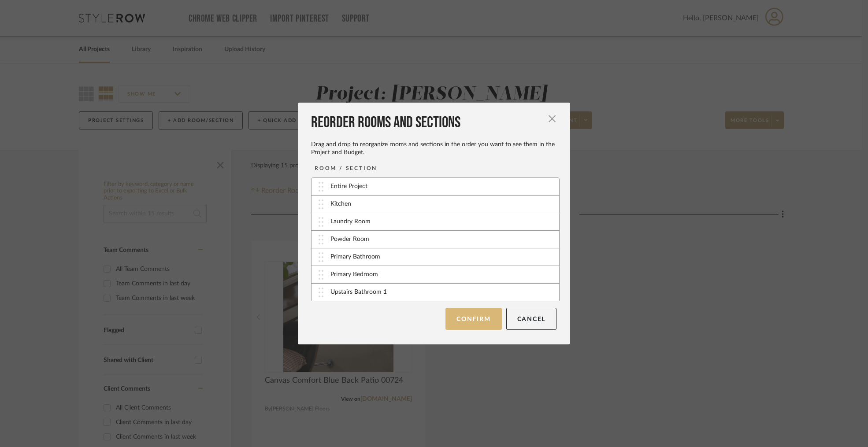 The image size is (868, 447). I want to click on div: Entire Project, so click(349, 186).